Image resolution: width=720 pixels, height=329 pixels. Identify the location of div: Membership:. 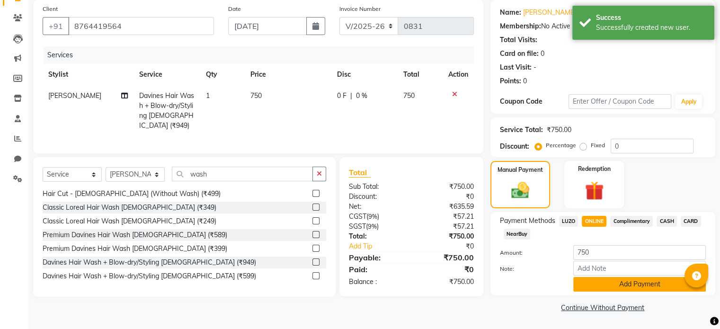
(520, 26).